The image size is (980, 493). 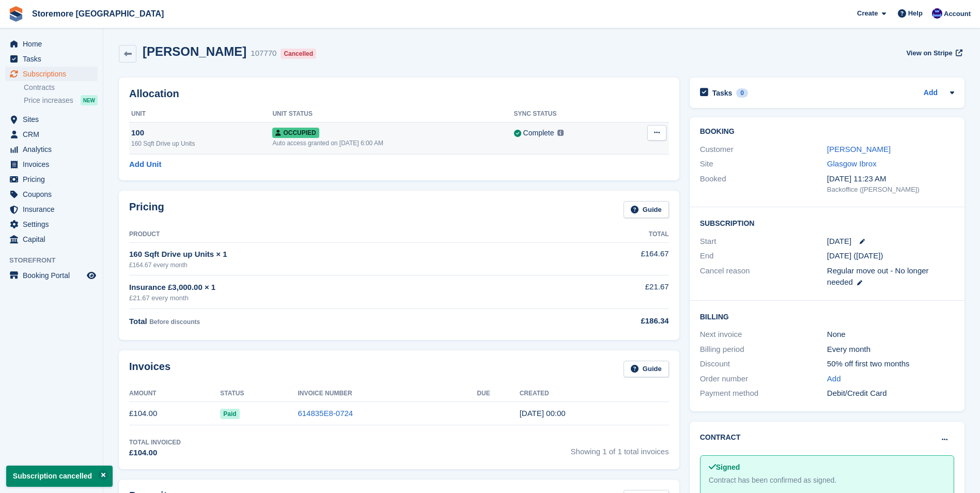 I want to click on th: Due, so click(x=498, y=394).